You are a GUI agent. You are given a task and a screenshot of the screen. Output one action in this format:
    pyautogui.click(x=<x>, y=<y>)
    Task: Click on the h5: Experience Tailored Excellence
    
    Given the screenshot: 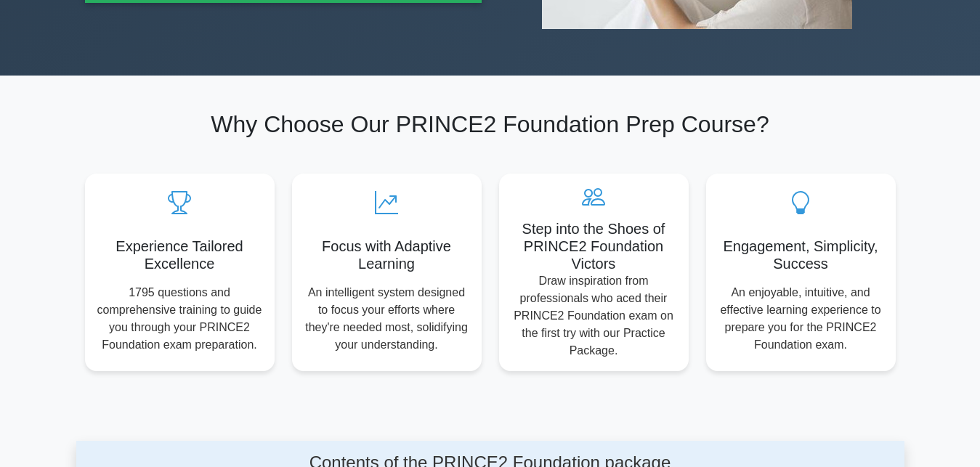 What is the action you would take?
    pyautogui.click(x=179, y=255)
    